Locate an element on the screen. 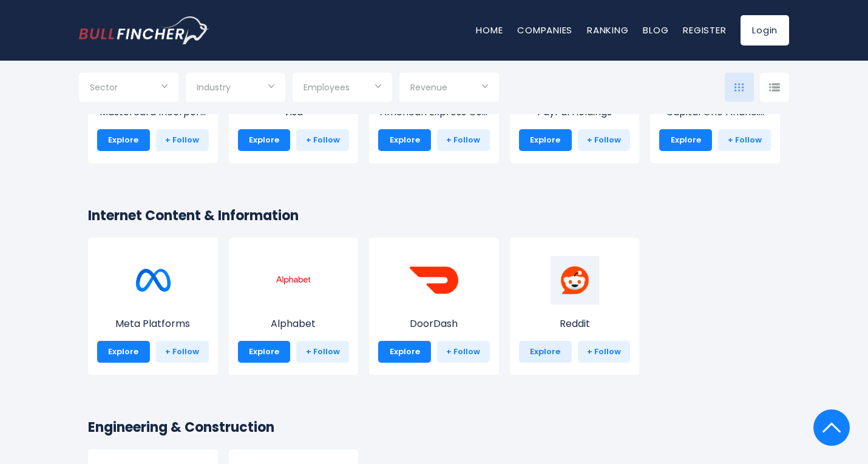  span: Employees is located at coordinates (327, 87).